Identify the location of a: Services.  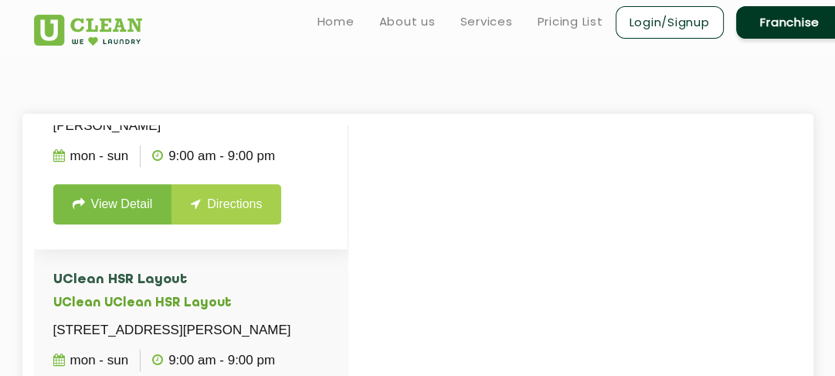
(487, 22).